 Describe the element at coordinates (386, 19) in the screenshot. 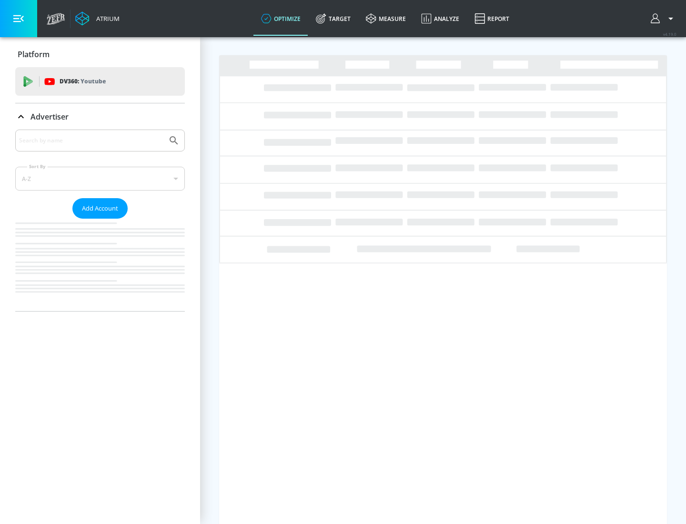

I see `a: measure` at that location.